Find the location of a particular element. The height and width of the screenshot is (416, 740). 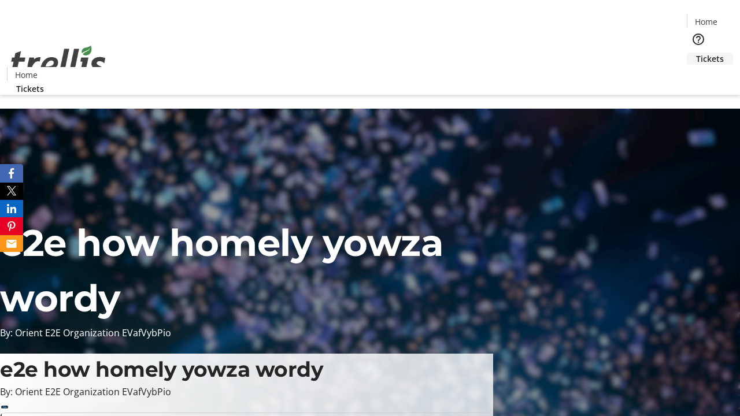

img: Orient E2E Organization EVafVybPio's Logo is located at coordinates (58, 62).